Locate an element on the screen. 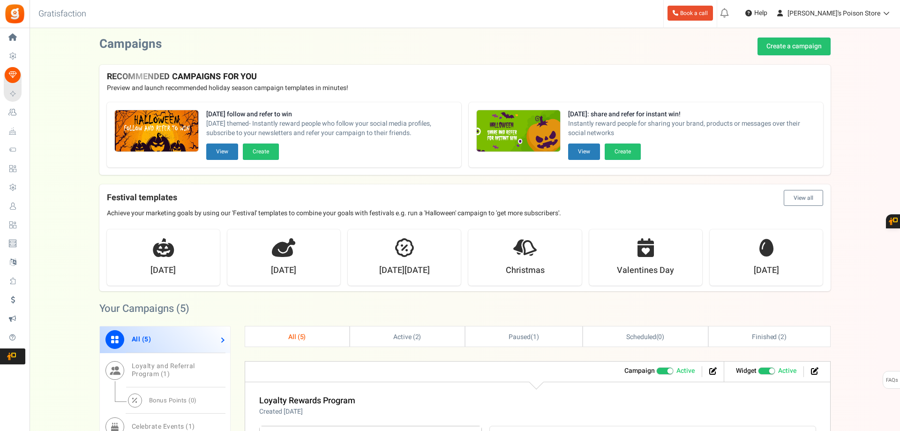 The height and width of the screenshot is (431, 900). strong: Widget is located at coordinates (747, 370).